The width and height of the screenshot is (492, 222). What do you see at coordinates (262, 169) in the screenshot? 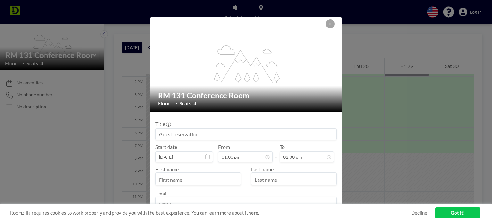
I see `label: Last name` at bounding box center [262, 169].